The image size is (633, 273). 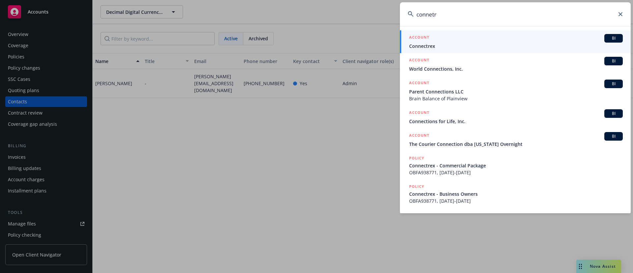 I want to click on span: Brain Balance of Plainview, so click(x=516, y=98).